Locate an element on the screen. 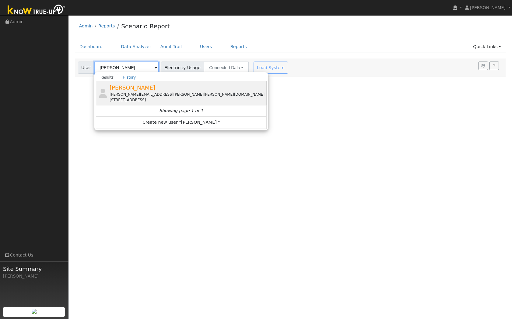 The width and height of the screenshot is (512, 319). i: Showing page 1 of 1 is located at coordinates (181, 110).